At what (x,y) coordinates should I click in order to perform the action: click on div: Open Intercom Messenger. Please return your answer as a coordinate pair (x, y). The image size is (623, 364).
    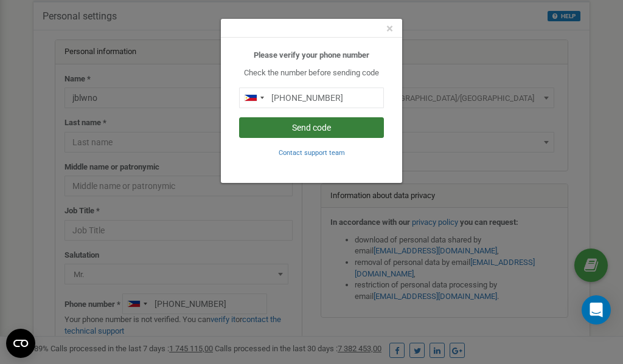
    Looking at the image, I should click on (596, 310).